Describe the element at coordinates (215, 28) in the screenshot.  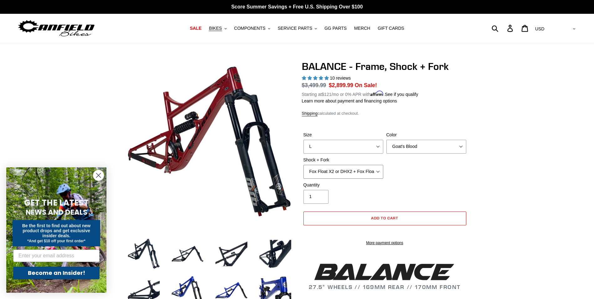
I see `span: BIKES` at that location.